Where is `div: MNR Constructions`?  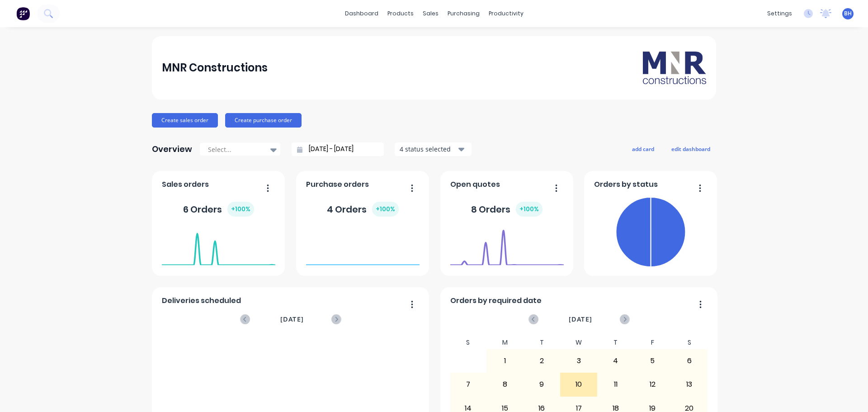
div: MNR Constructions is located at coordinates (215, 68).